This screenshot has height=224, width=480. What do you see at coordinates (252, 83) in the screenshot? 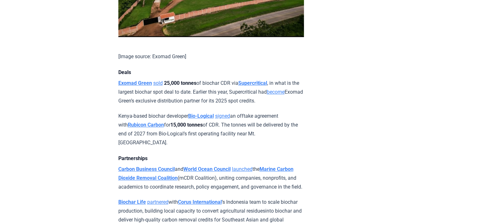
I see `strong: Supercritical` at bounding box center [252, 83].